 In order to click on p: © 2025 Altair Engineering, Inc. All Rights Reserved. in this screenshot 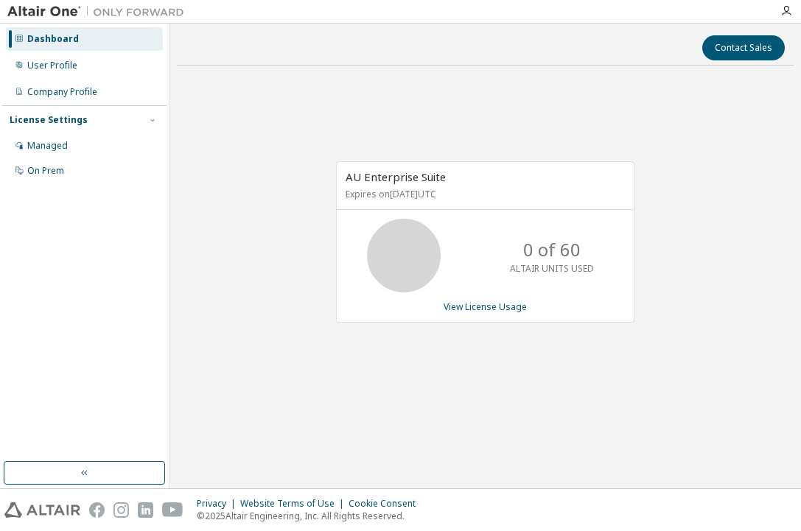, I will do `click(310, 516)`.